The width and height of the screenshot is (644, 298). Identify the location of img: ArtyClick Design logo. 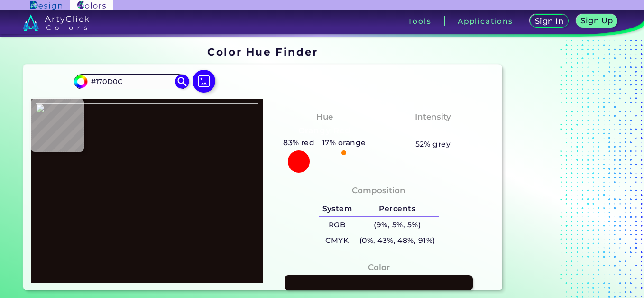
(46, 5).